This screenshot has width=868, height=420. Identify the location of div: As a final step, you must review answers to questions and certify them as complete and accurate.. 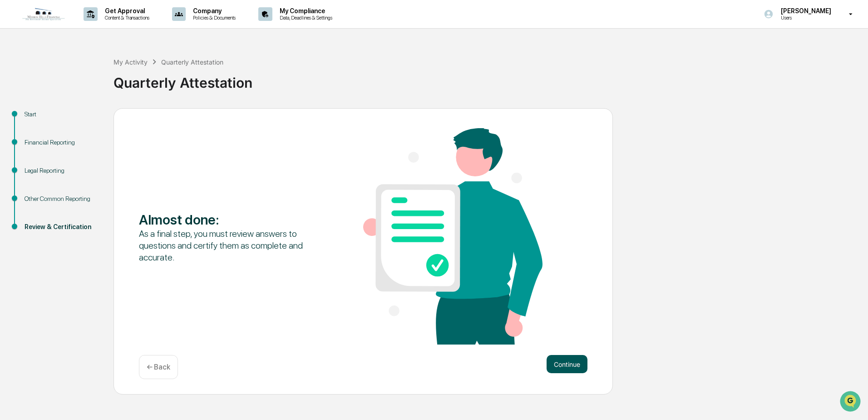
(229, 246).